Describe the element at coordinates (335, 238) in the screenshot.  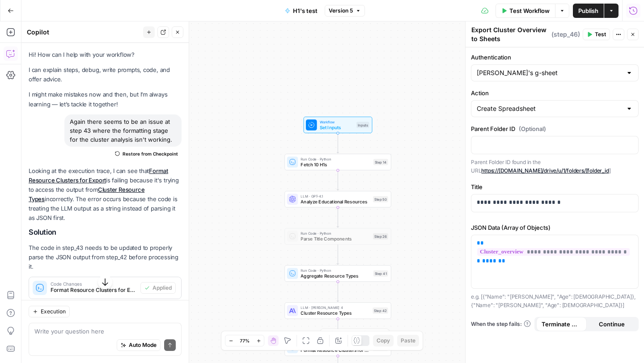
I see `span: Parse Title Components` at that location.